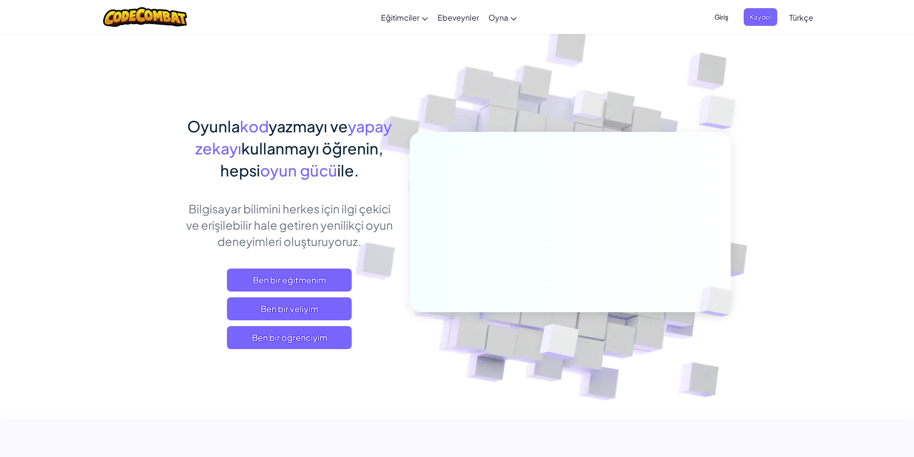 The height and width of the screenshot is (457, 914). Describe the element at coordinates (289, 280) in the screenshot. I see `span: Ben bir eğitmenim` at that location.